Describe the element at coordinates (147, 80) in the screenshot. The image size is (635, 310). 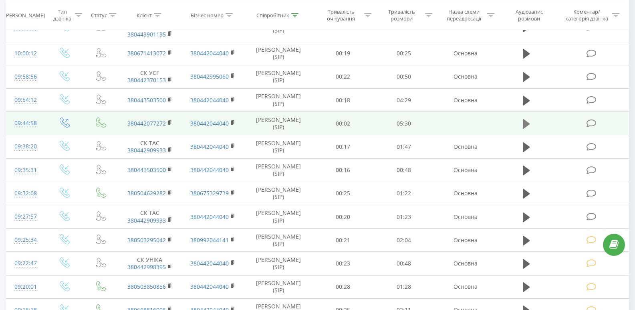
I see `a: 380442370153` at that location.